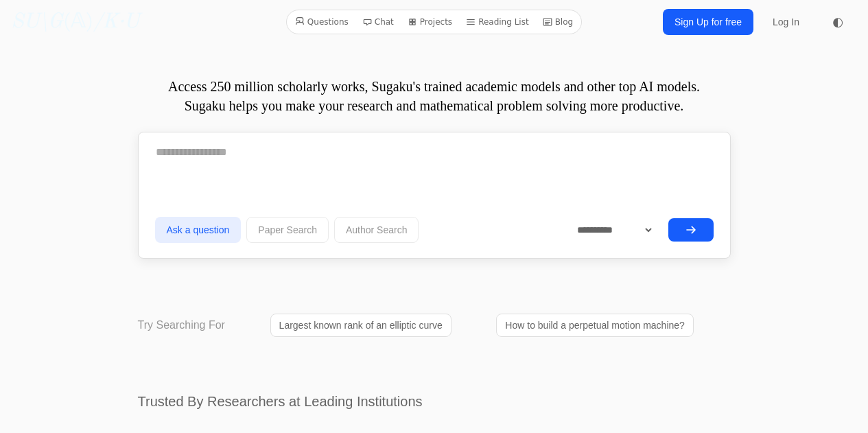  What do you see at coordinates (708, 22) in the screenshot?
I see `a: Sign Up for free` at bounding box center [708, 22].